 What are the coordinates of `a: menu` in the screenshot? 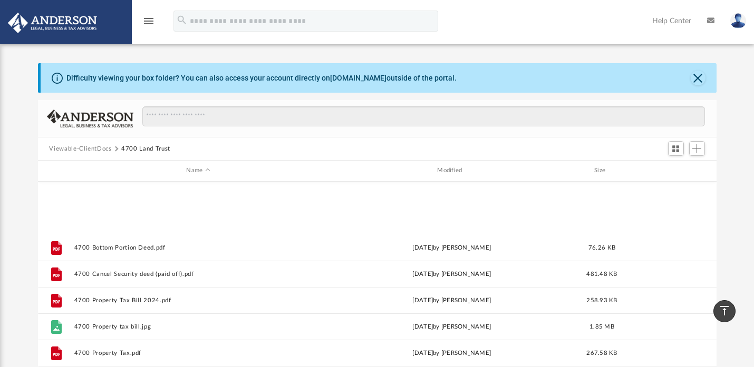 It's located at (149, 24).